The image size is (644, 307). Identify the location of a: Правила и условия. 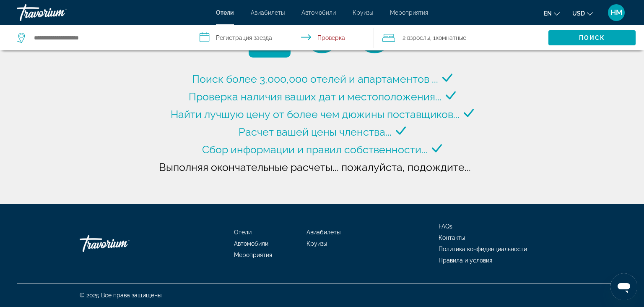
(466, 260).